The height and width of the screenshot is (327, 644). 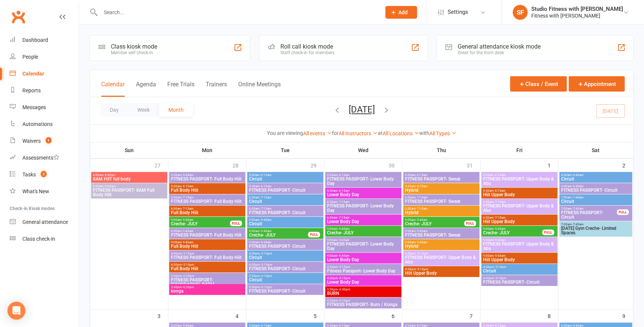 I want to click on span: FITNESS PASSPORT- Full Body Hiit, so click(x=207, y=178).